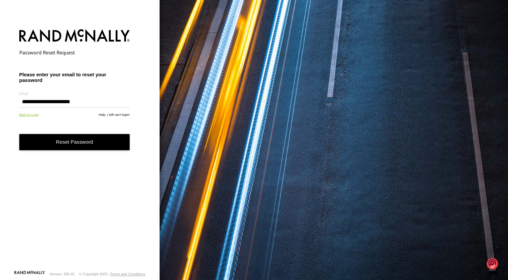 The width and height of the screenshot is (508, 280). What do you see at coordinates (29, 115) in the screenshot?
I see `a: Back to Login` at bounding box center [29, 115].